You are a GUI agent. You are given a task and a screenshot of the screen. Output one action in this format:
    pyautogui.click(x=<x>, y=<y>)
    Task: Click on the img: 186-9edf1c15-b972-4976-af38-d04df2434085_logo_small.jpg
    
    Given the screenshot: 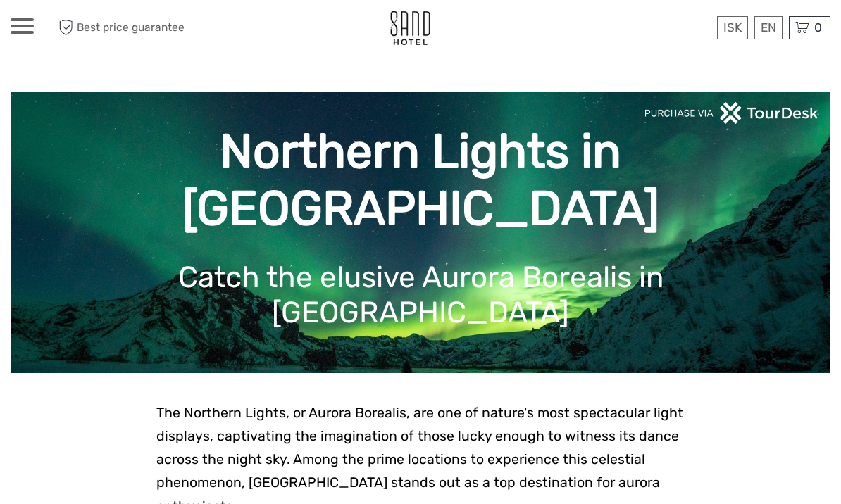 What is the action you would take?
    pyautogui.click(x=410, y=28)
    